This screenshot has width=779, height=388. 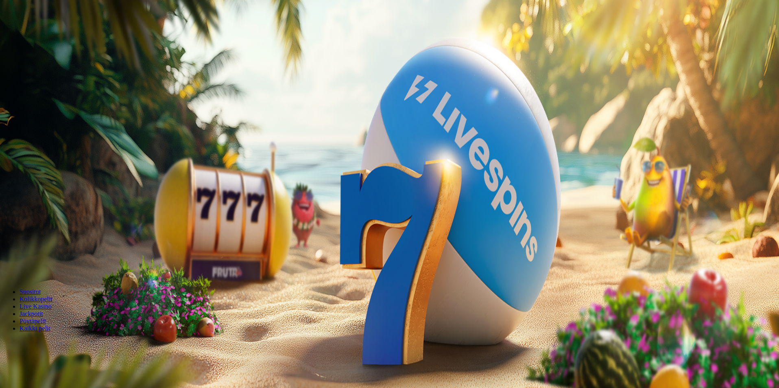 I want to click on a: Suositut, so click(x=30, y=291).